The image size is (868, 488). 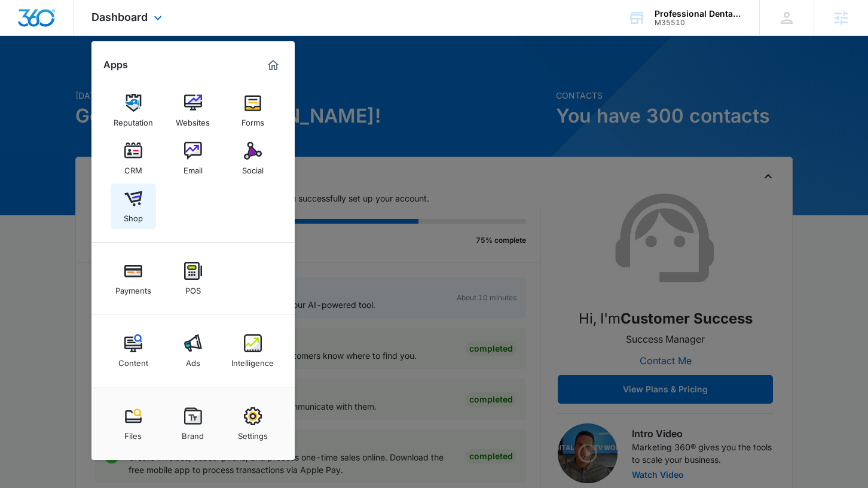 What do you see at coordinates (193, 159) in the screenshot?
I see `a: Email` at bounding box center [193, 159].